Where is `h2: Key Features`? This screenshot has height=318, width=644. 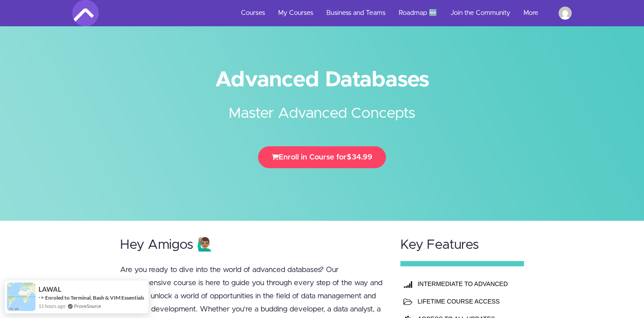 h2: Key Features is located at coordinates (462, 245).